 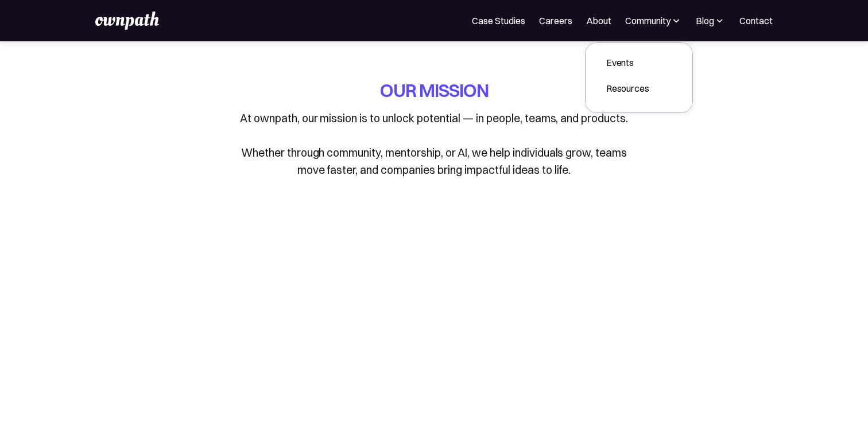 I want to click on h1: OUR MISSION, so click(x=434, y=90).